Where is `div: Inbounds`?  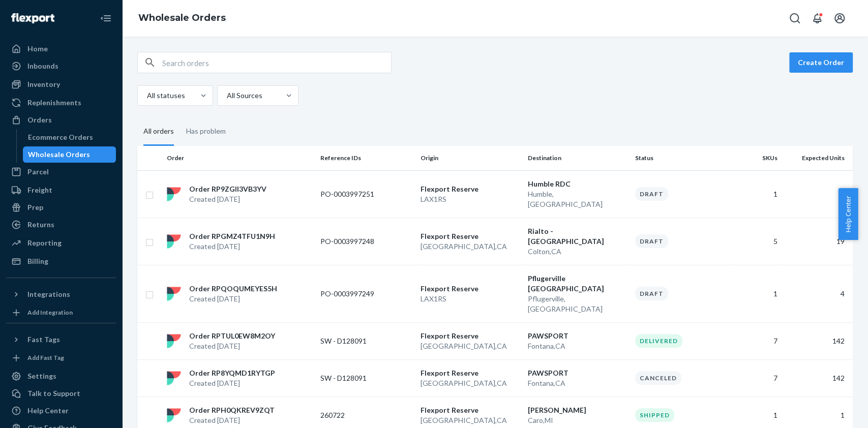 div: Inbounds is located at coordinates (43, 66).